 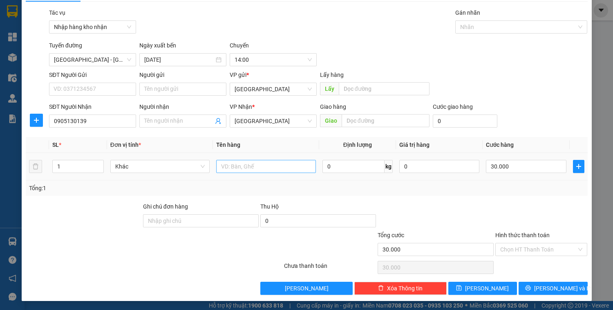 I want to click on label: Hình thức thanh toán, so click(x=522, y=235).